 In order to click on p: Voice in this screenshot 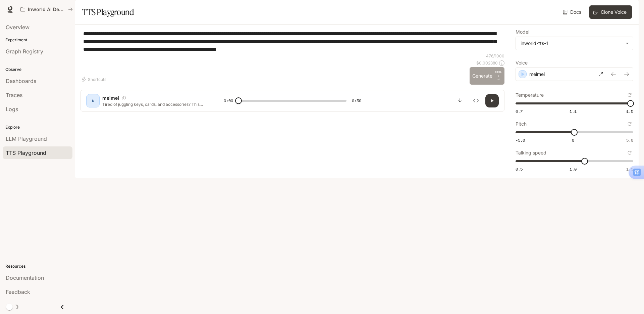, I will do `click(521, 63)`.